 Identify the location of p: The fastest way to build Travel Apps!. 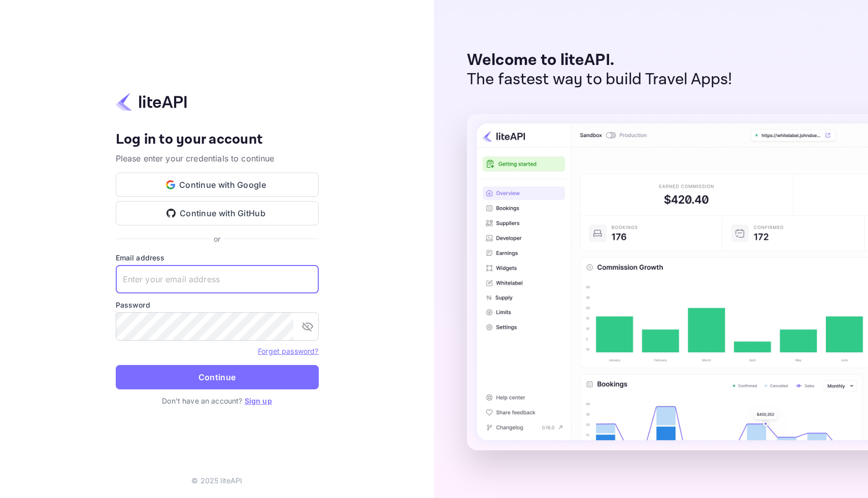
(599, 80).